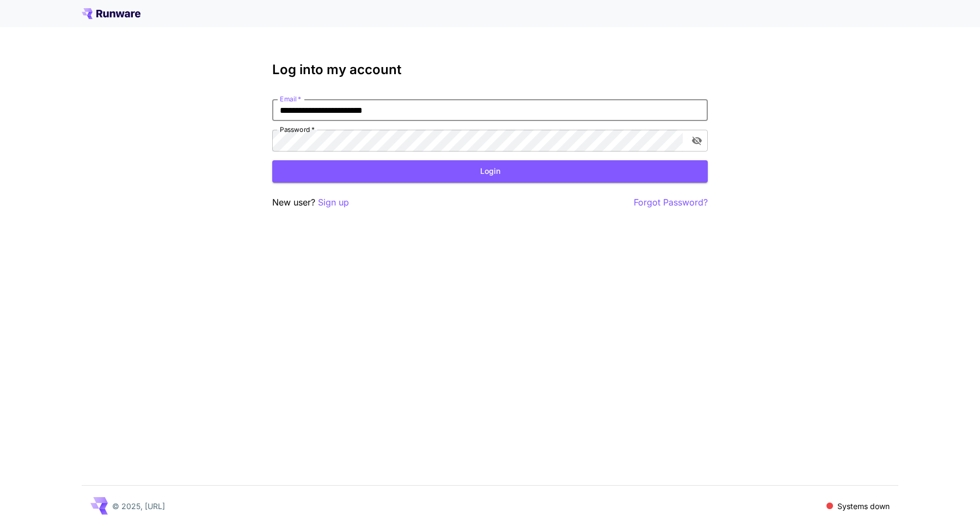 This screenshot has width=980, height=526. Describe the element at coordinates (334, 203) in the screenshot. I see `p: Sign up` at that location.